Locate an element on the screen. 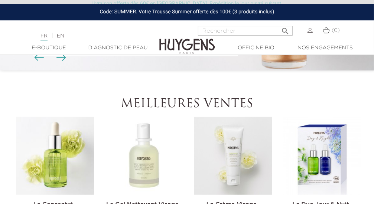 The height and width of the screenshot is (204, 374). a: Nos engagements is located at coordinates (325, 48).